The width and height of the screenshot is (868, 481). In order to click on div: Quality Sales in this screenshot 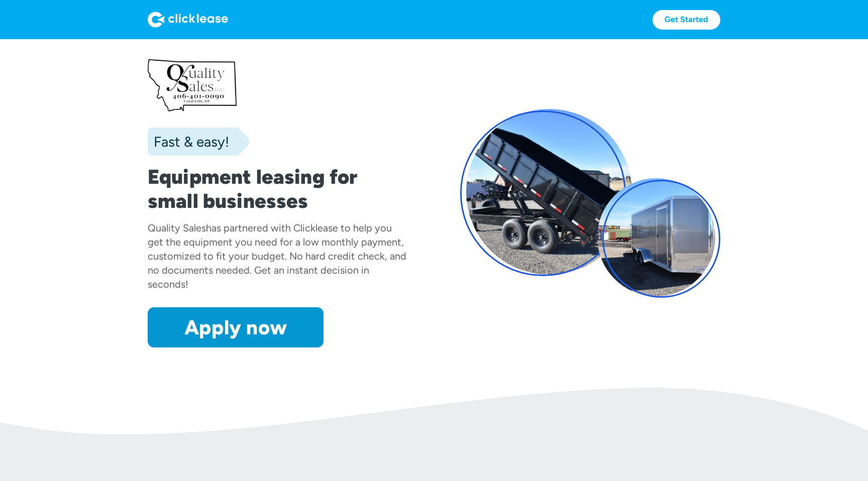, I will do `click(177, 228)`.